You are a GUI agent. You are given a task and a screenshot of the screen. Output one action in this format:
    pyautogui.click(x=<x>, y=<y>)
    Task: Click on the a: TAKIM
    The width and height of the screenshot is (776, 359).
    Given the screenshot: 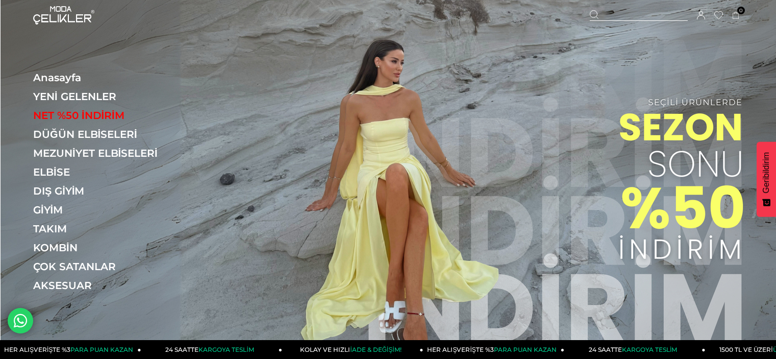 What is the action you would take?
    pyautogui.click(x=103, y=229)
    